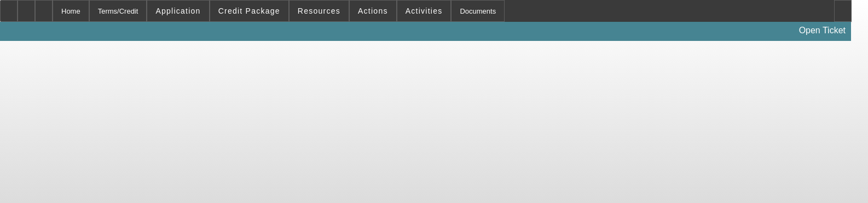  What do you see at coordinates (178, 11) in the screenshot?
I see `span: Application` at bounding box center [178, 11].